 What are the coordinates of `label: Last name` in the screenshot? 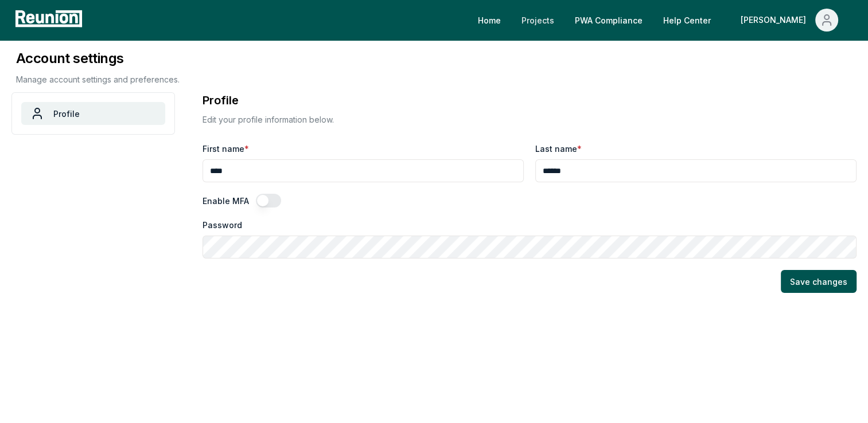 It's located at (559, 149).